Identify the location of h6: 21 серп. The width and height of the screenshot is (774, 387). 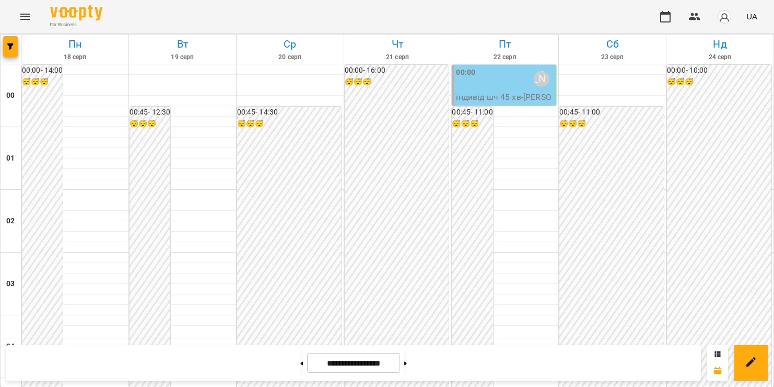
(398, 57).